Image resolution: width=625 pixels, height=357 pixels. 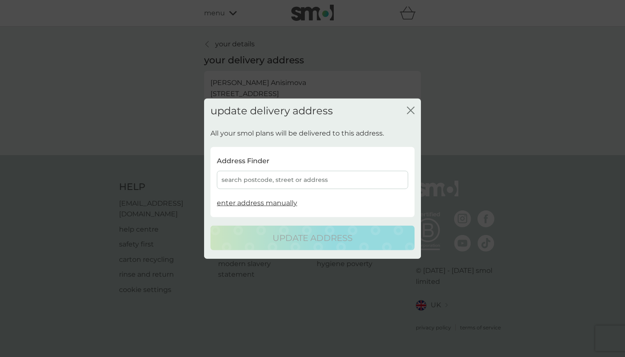 What do you see at coordinates (313, 180) in the screenshot?
I see `div: search postcode, street or address` at bounding box center [313, 180].